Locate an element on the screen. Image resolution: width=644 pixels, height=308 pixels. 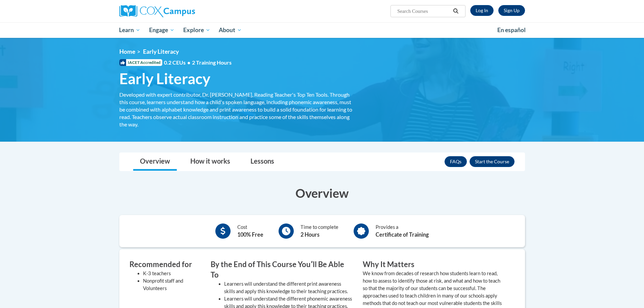
a: Overview is located at coordinates (155, 161).